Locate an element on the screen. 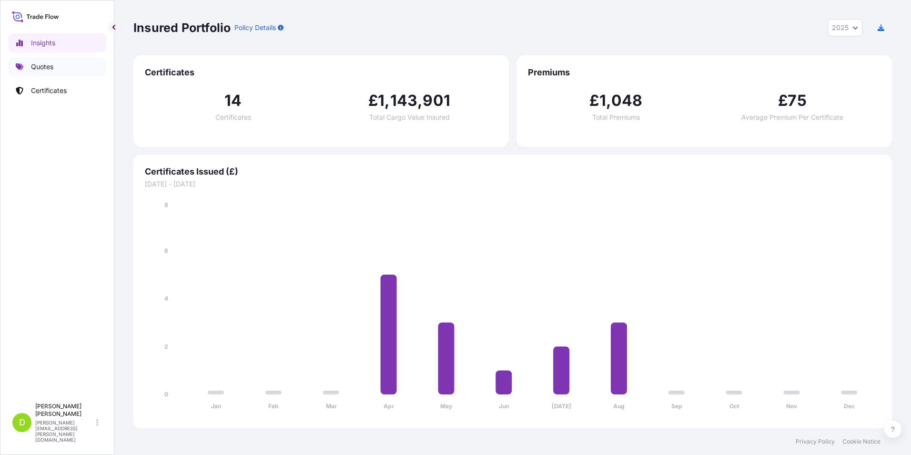 Image resolution: width=911 pixels, height=455 pixels. span: Total Premiums is located at coordinates (616, 117).